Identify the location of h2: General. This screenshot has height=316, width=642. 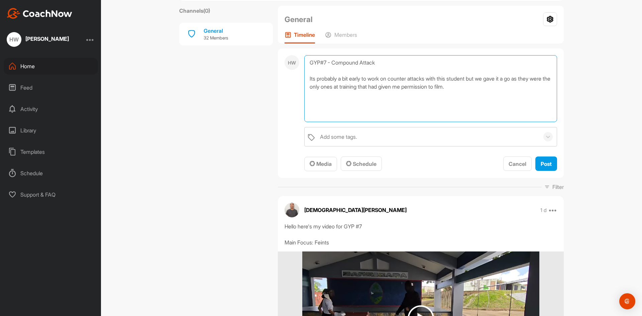
(298, 19).